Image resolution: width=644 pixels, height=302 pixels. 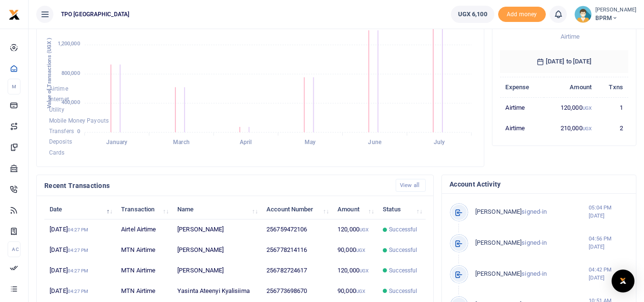 What do you see at coordinates (70, 102) in the screenshot?
I see `tspan: 400,000` at bounding box center [70, 102].